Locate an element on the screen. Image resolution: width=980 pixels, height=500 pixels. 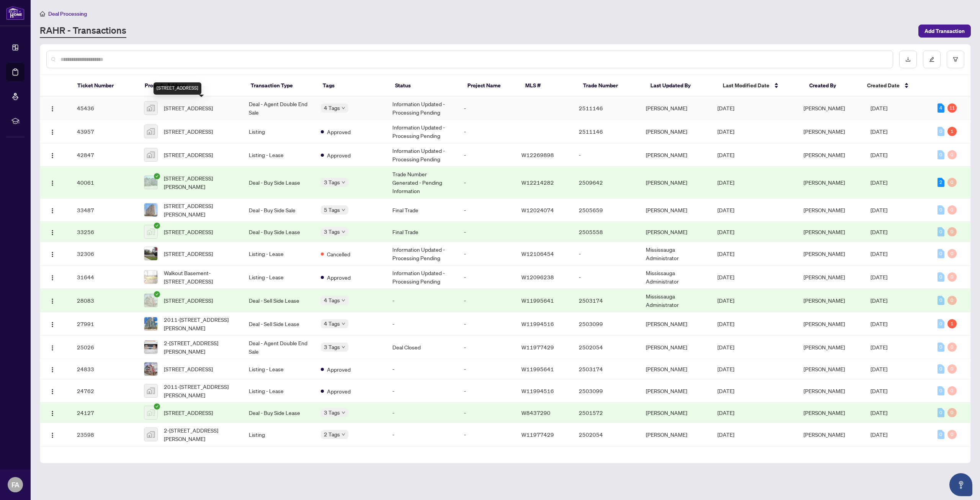
td: 24762 is located at coordinates (104, 391).